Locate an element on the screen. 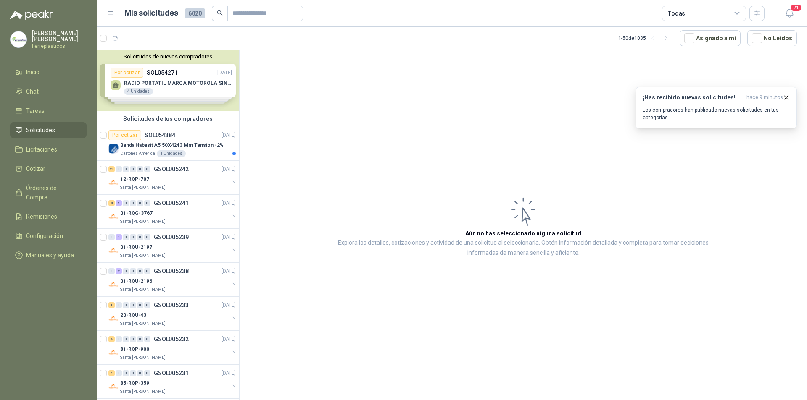 The image size is (807, 400). span: Configuración is located at coordinates (45, 236).